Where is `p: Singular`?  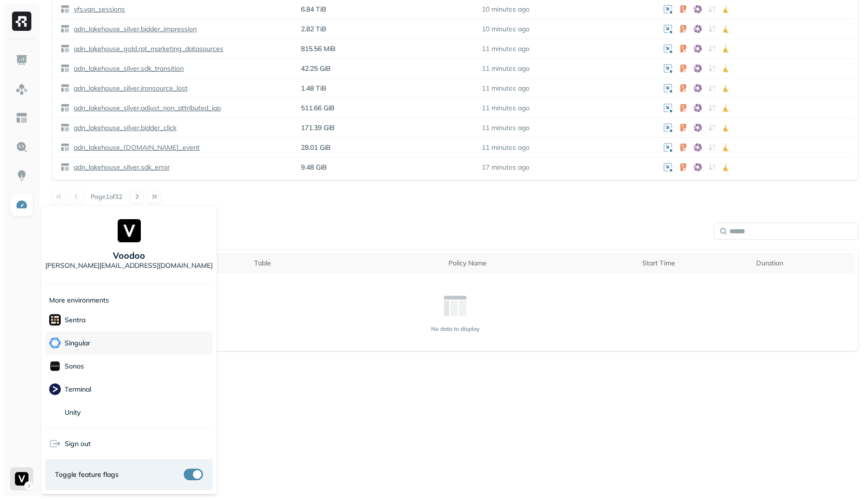 p: Singular is located at coordinates (77, 343).